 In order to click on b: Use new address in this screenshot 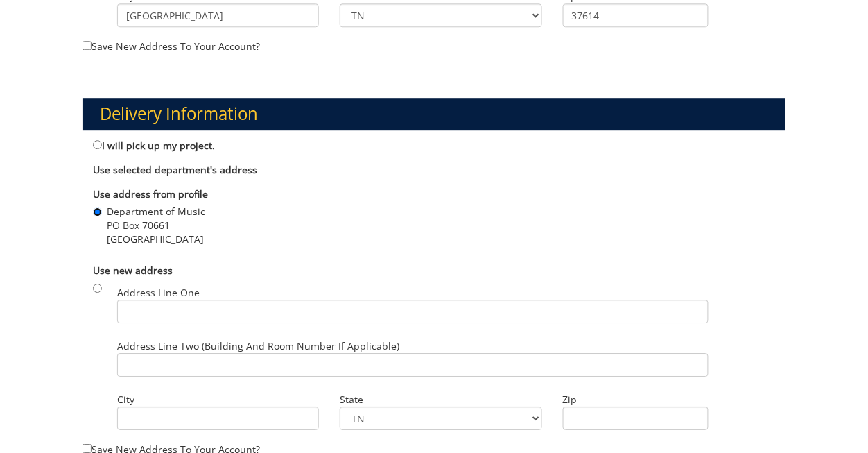, I will do `click(132, 270)`.